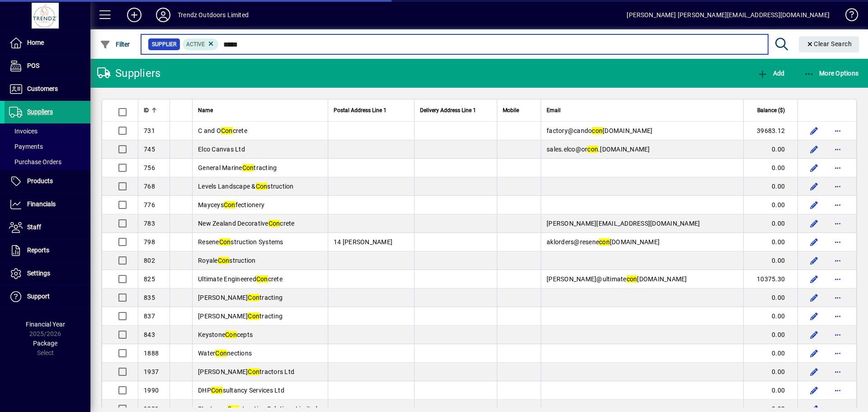 Image resolution: width=868 pixels, height=412 pixels. I want to click on button: Filter, so click(115, 45).